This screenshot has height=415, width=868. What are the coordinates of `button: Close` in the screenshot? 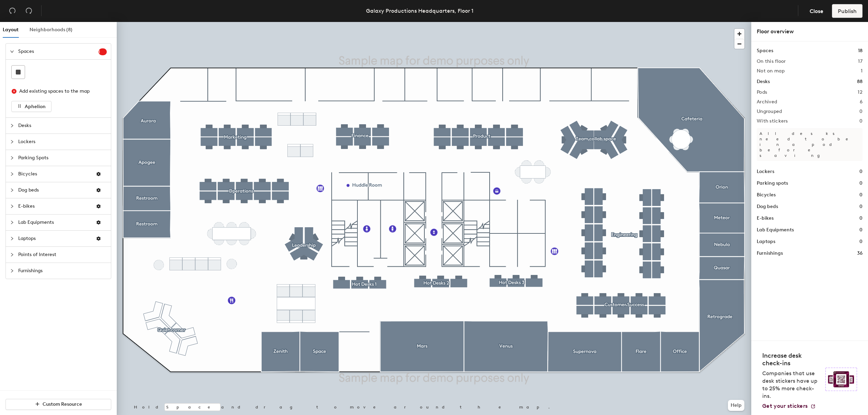 It's located at (816, 11).